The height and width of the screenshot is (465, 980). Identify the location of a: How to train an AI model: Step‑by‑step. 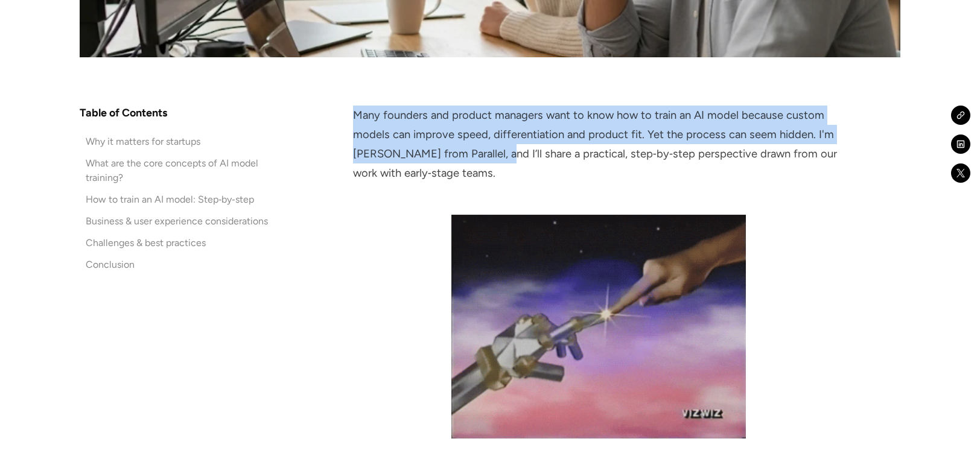
(175, 200).